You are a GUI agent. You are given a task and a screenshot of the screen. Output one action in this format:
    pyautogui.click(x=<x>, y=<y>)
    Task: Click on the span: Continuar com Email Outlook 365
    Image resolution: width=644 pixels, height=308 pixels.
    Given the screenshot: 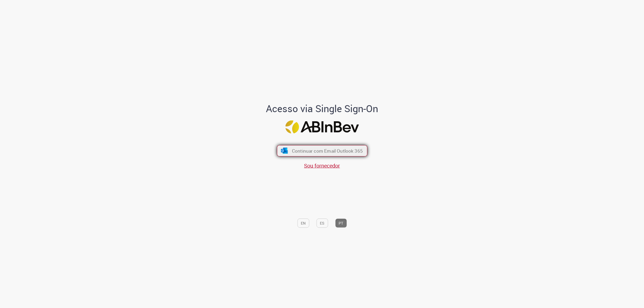 What is the action you would take?
    pyautogui.click(x=327, y=150)
    